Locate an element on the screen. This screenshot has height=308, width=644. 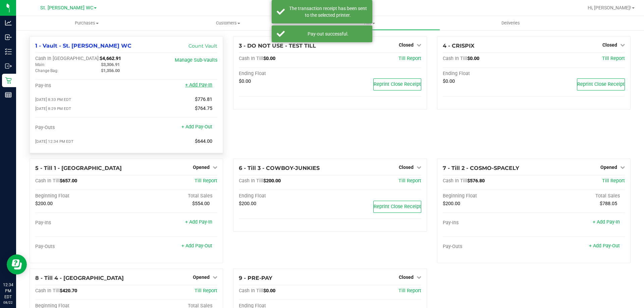
span: Deliveries is located at coordinates (511, 23).